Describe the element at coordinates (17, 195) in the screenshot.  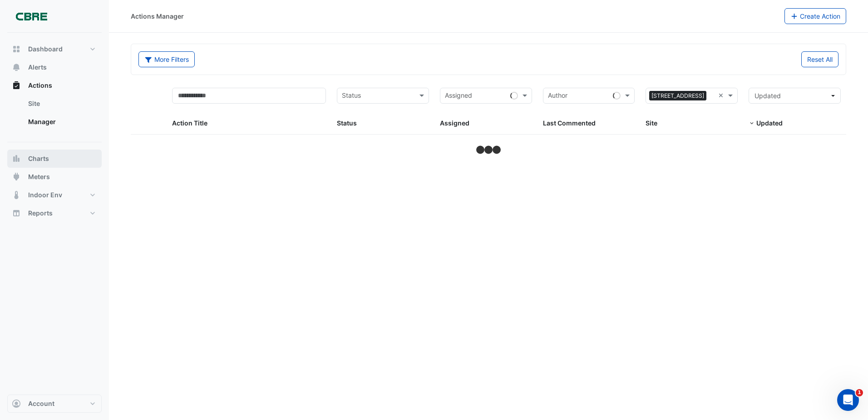
I see `app-icon: Indoor Env` at that location.